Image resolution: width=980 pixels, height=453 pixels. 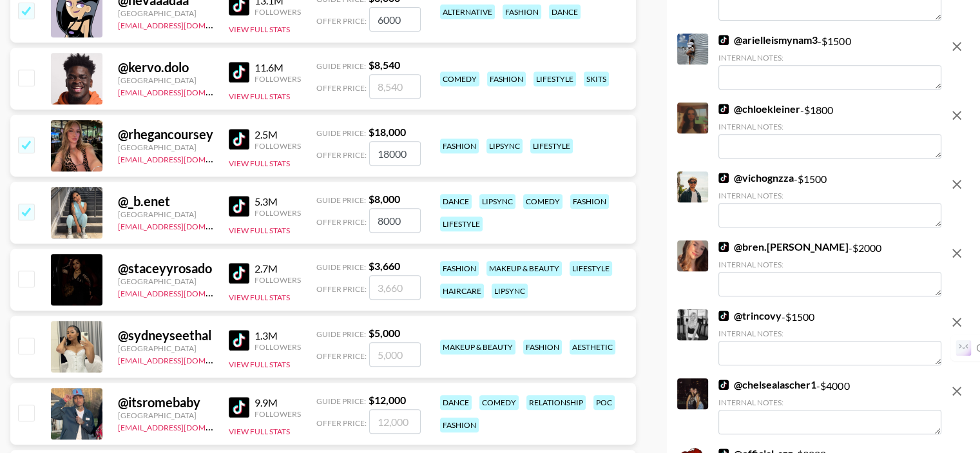 What do you see at coordinates (395, 86) in the screenshot?
I see `input: 8,540` at bounding box center [395, 86].